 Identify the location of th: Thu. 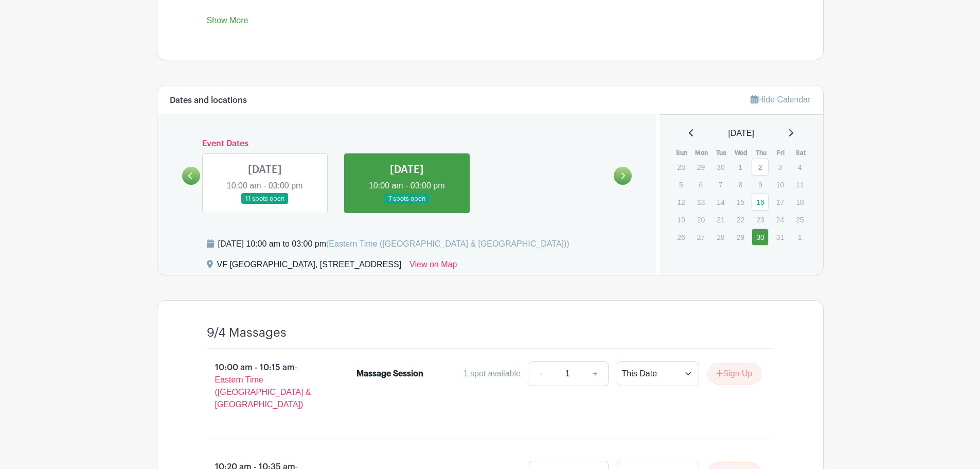
(761, 153).